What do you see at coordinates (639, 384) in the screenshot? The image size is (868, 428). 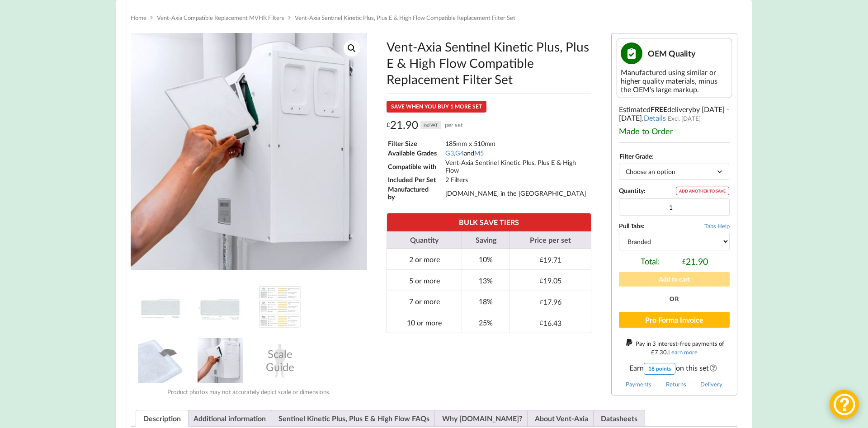 I see `a: Payments` at bounding box center [639, 384].